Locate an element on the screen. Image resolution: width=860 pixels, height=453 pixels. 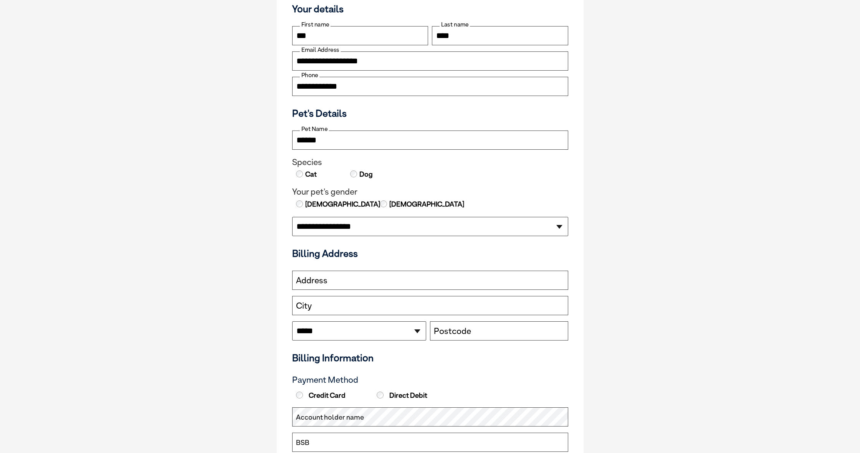
label: Phone is located at coordinates (310, 75).